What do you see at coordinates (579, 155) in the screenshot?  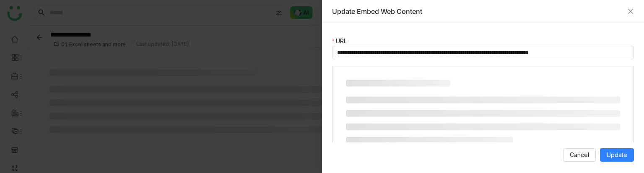 I see `span: Cancel` at bounding box center [579, 155].